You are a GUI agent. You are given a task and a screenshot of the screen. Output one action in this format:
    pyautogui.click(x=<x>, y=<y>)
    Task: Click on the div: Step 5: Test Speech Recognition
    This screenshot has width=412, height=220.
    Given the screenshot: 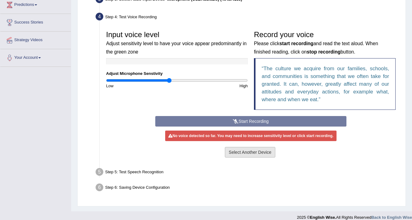 What is the action you would take?
    pyautogui.click(x=248, y=173)
    